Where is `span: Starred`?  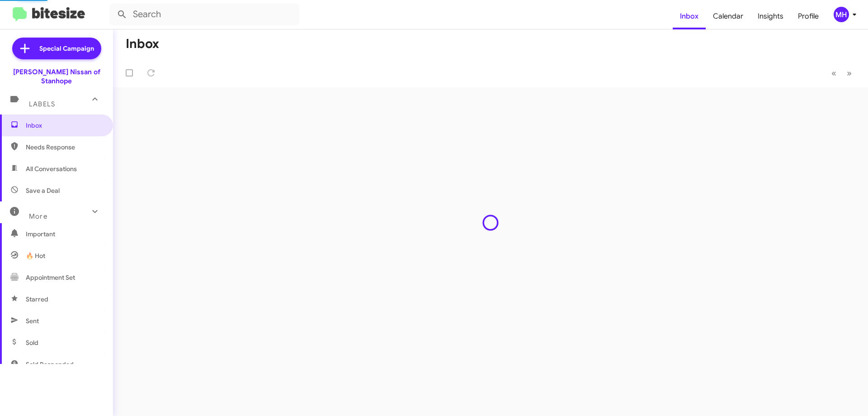 span: Starred is located at coordinates (37, 299).